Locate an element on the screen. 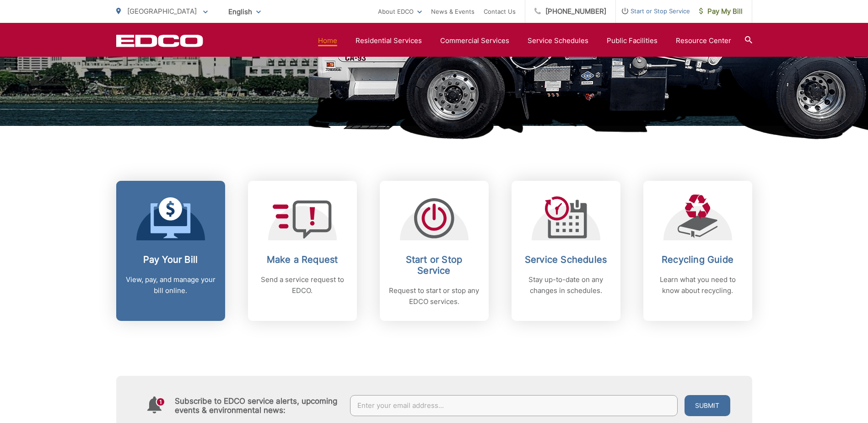 Image resolution: width=868 pixels, height=423 pixels. a: Service Schedules is located at coordinates (558, 41).